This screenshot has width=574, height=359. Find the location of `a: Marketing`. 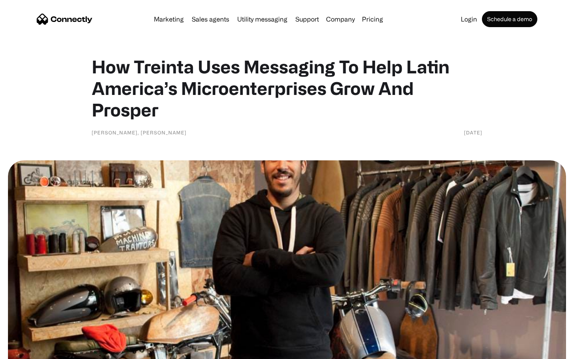

a: Marketing is located at coordinates (169, 19).